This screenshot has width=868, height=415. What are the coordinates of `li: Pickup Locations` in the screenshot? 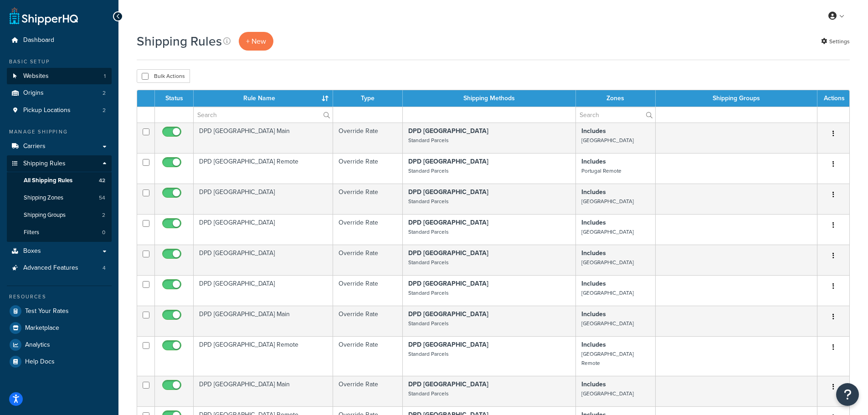 It's located at (59, 111).